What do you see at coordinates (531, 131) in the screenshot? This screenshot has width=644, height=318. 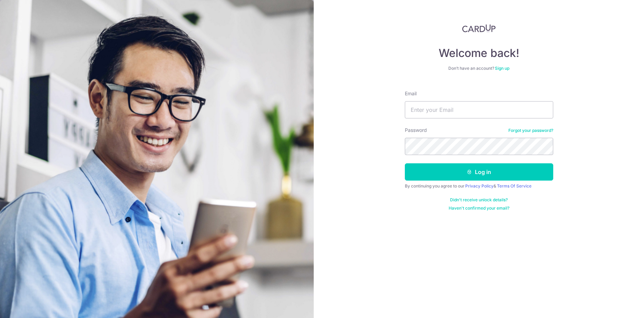 I see `a: Forgot your password?` at bounding box center [531, 131].